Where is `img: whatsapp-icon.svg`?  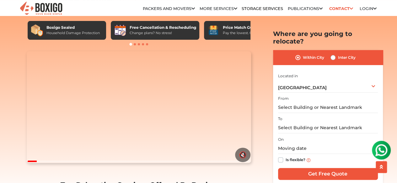 img: whatsapp-icon.svg is located at coordinates (13, 13).